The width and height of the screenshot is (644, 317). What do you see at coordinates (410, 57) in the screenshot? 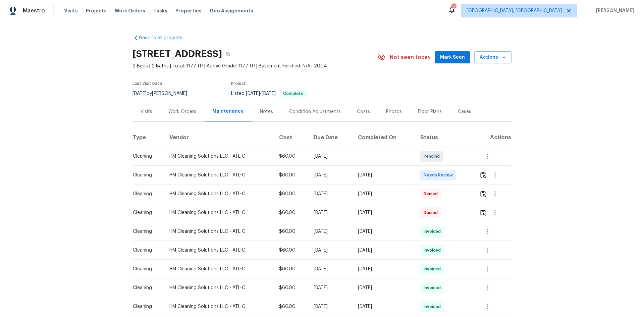
I see `span: Not seen today` at bounding box center [410, 57].